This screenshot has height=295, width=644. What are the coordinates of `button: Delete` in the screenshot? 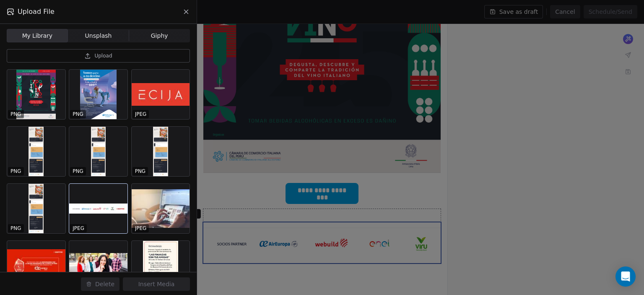 It's located at (100, 284).